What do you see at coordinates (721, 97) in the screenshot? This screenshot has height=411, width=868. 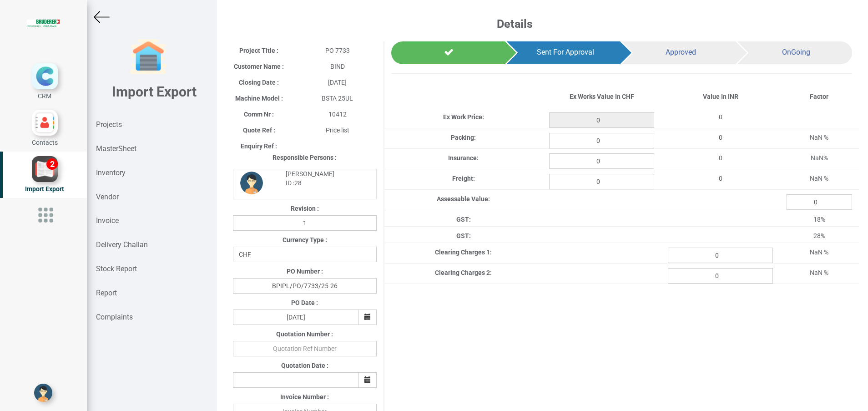 I see `label: Value In INR` at bounding box center [721, 97].